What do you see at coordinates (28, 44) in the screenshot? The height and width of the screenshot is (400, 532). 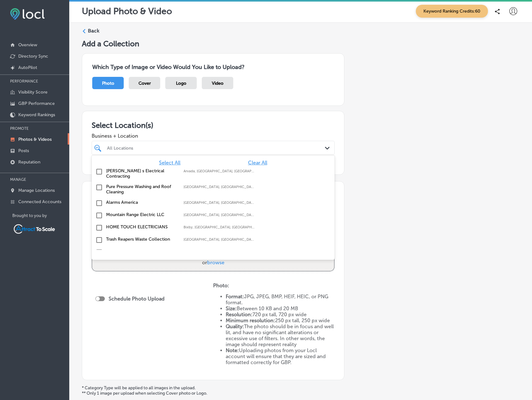 I see `p: Overview` at bounding box center [28, 44].